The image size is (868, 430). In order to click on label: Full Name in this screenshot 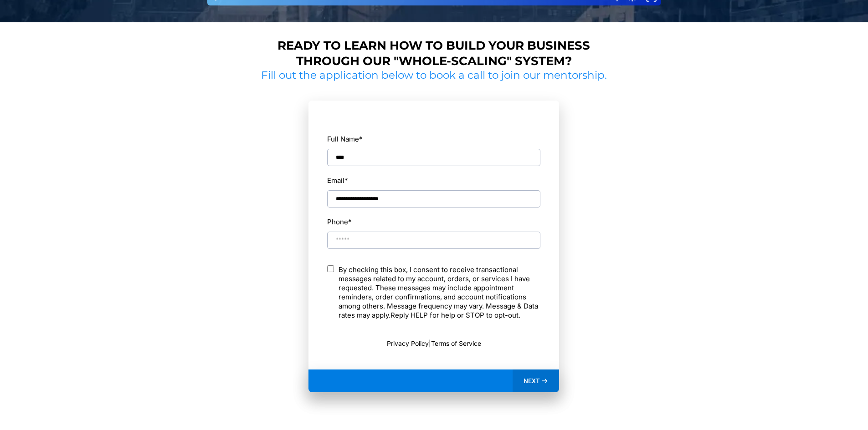, I will do `click(434, 139)`.